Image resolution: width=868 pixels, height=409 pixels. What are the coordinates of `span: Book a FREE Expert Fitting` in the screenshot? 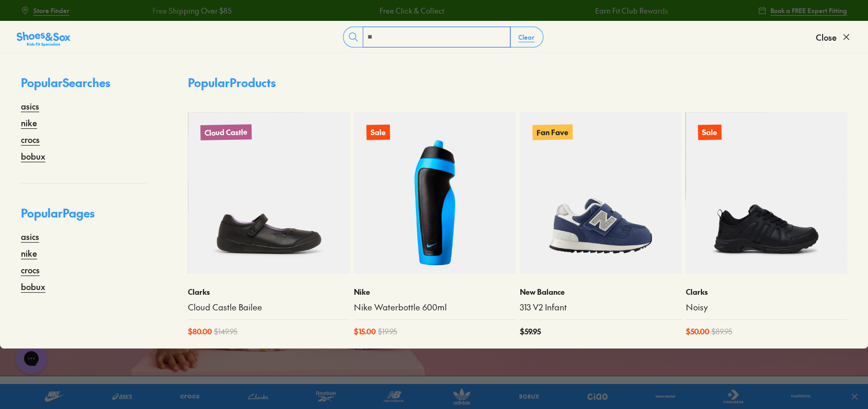 It's located at (809, 10).